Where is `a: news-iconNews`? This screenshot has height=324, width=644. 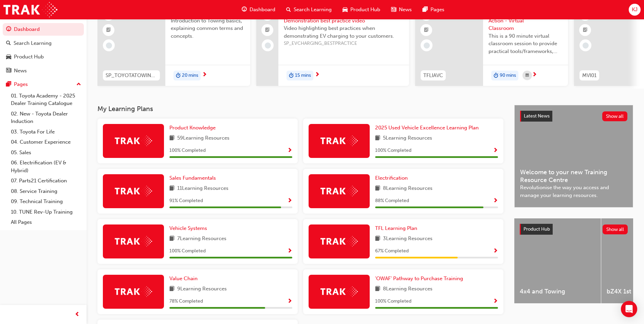 a: news-iconNews is located at coordinates (401, 10).